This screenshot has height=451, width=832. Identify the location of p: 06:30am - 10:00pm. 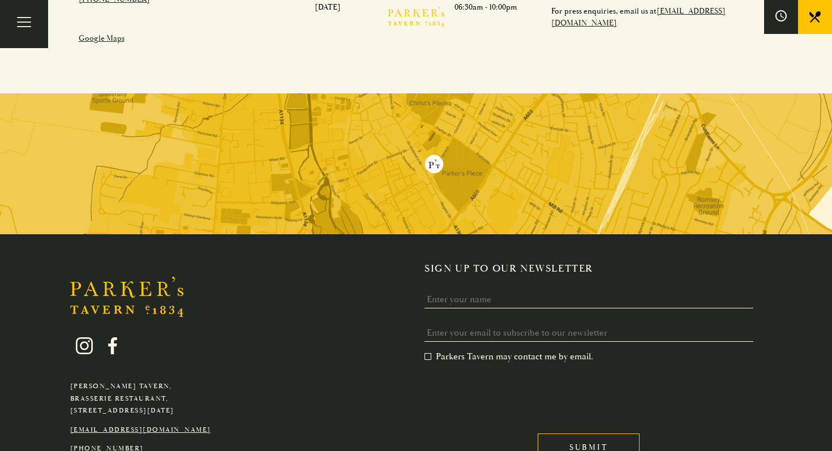
(486, 7).